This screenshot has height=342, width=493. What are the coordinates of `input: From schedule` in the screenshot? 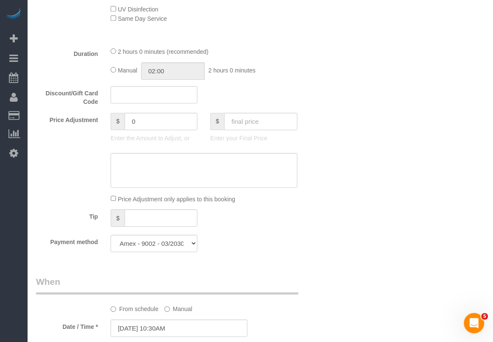 It's located at (113, 309).